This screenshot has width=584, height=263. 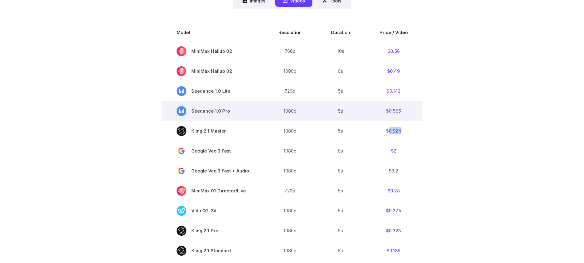 What do you see at coordinates (213, 230) in the screenshot?
I see `span: Kling 2.1 Pro` at bounding box center [213, 230].